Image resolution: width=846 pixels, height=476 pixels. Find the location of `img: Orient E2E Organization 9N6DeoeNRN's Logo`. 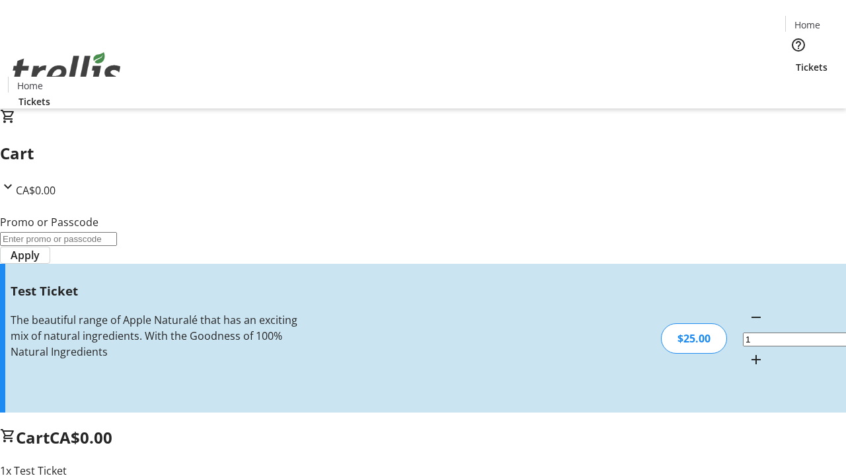

img: Orient E2E Organization 9N6DeoeNRN's Logo is located at coordinates (67, 71).